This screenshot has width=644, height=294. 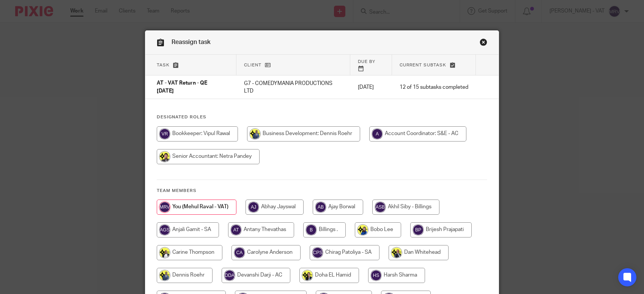 What do you see at coordinates (163, 65) in the screenshot?
I see `span: Task` at bounding box center [163, 65].